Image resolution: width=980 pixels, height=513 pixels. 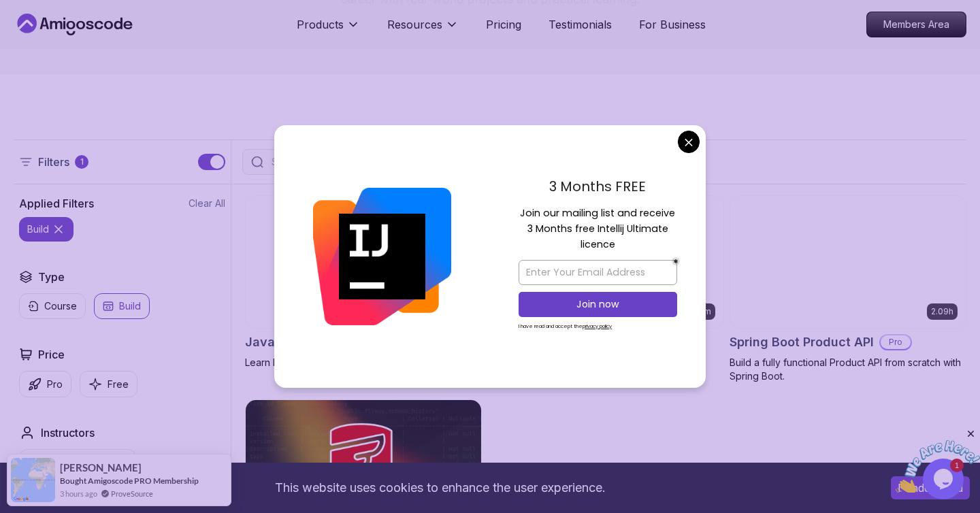 What do you see at coordinates (45, 384) in the screenshot?
I see `button: Pro` at bounding box center [45, 384].